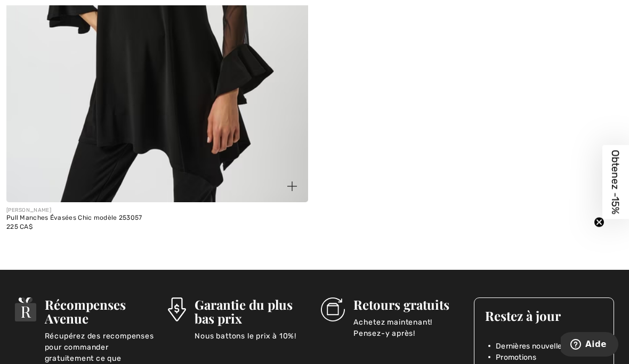 The image size is (629, 364). Describe the element at coordinates (516, 358) in the screenshot. I see `span: Promotions` at that location.